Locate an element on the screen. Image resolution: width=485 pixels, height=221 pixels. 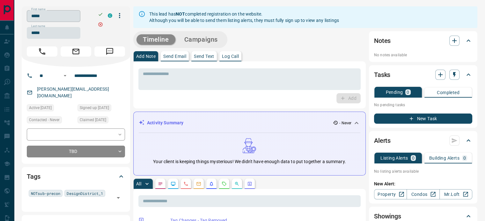
p: Send Email is located at coordinates (175, 56).